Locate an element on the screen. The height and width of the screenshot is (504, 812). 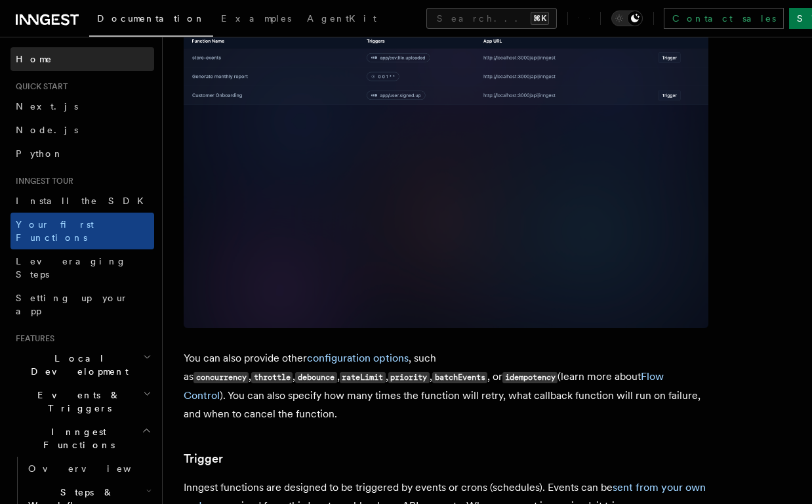
span: Examples is located at coordinates (256, 18).